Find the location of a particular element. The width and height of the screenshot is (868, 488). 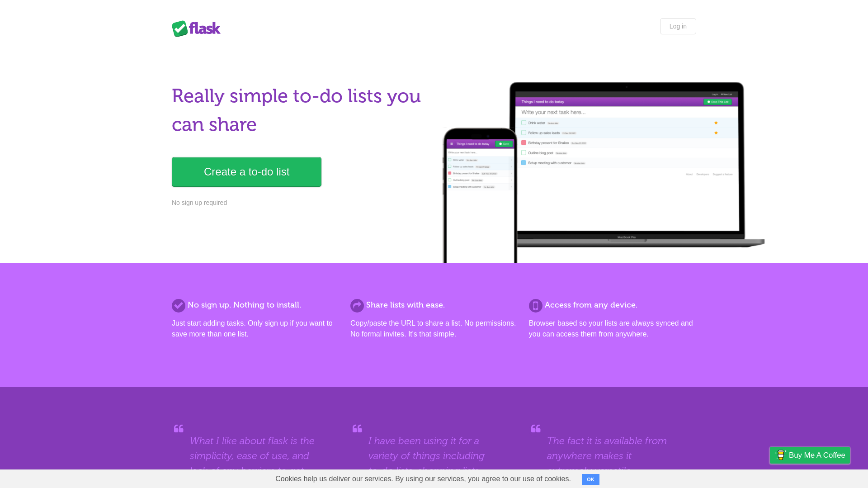

span: Buy me a coffee is located at coordinates (817, 454).